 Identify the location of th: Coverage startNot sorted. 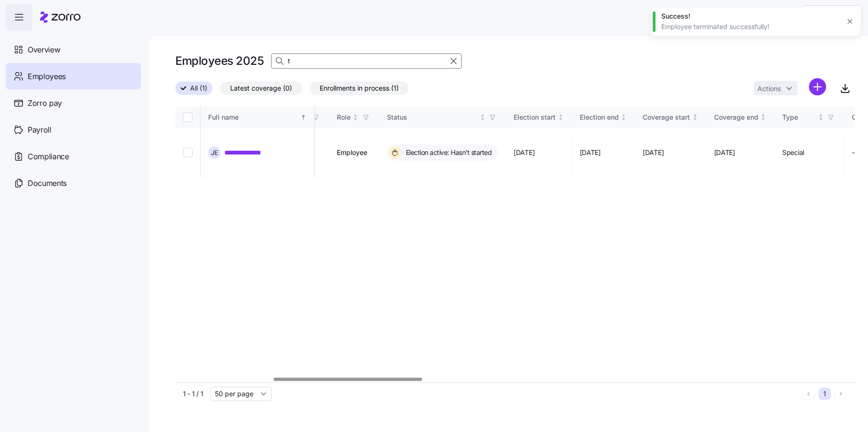
(671, 118).